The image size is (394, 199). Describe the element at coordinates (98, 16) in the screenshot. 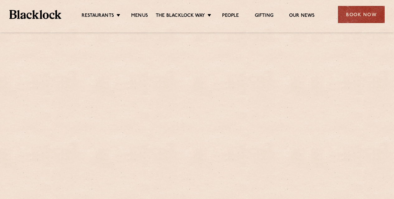

I see `a: Restaurants` at that location.